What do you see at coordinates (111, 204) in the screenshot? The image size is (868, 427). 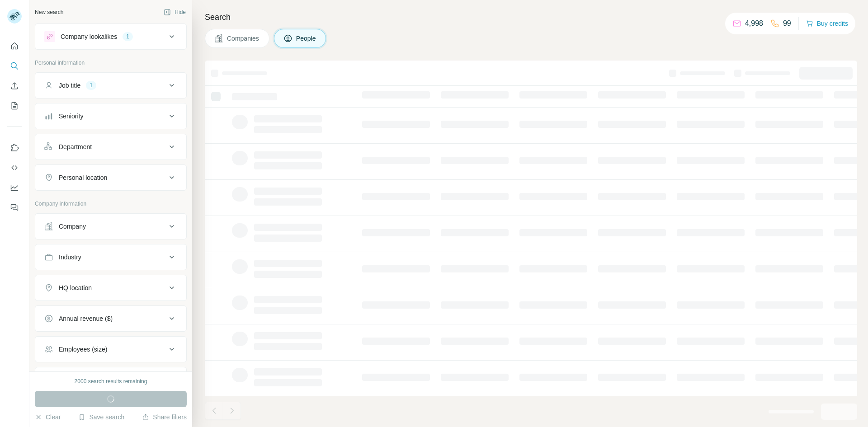 I see `p: Company information` at bounding box center [111, 204].